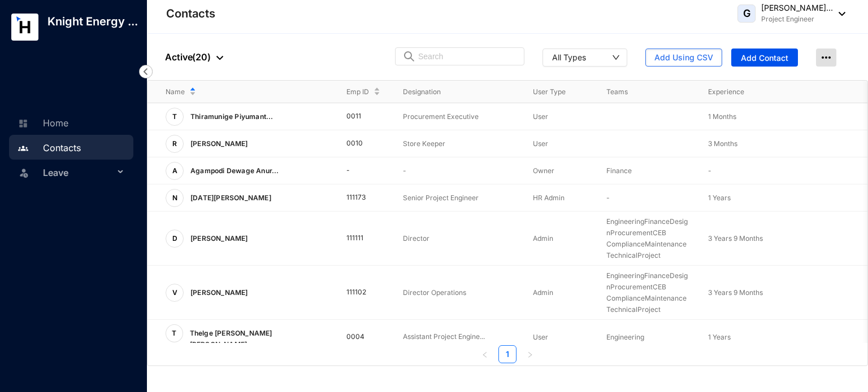  What do you see at coordinates (530, 355) in the screenshot?
I see `button: right` at bounding box center [530, 355].